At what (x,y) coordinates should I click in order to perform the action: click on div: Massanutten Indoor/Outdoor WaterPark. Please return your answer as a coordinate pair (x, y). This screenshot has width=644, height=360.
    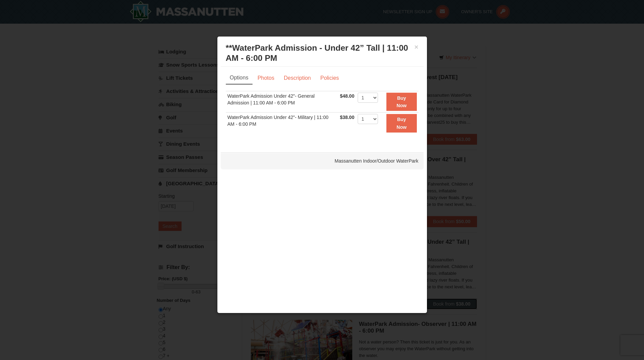
    Looking at the image, I should click on (322, 161).